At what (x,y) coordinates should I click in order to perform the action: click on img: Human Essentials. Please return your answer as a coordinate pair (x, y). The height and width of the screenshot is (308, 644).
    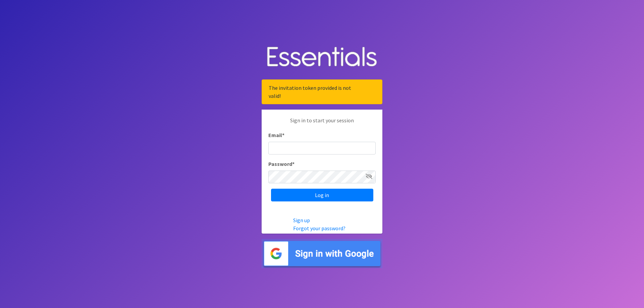
    Looking at the image, I should click on (322, 57).